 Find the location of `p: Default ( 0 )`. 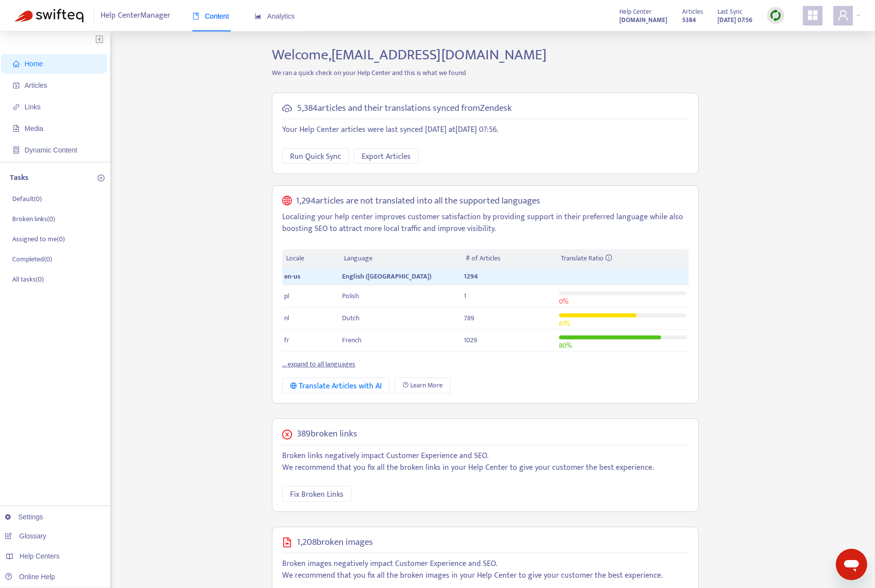

p: Default ( 0 ) is located at coordinates (27, 199).